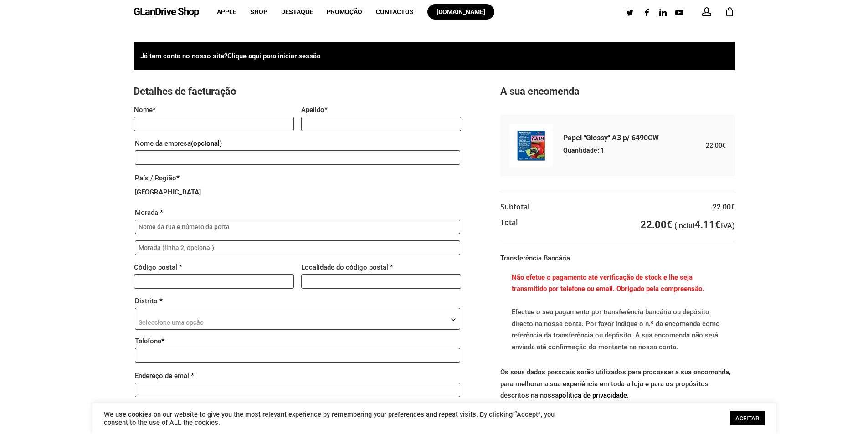 This screenshot has width=868, height=434. I want to click on a: Shop, so click(259, 12).